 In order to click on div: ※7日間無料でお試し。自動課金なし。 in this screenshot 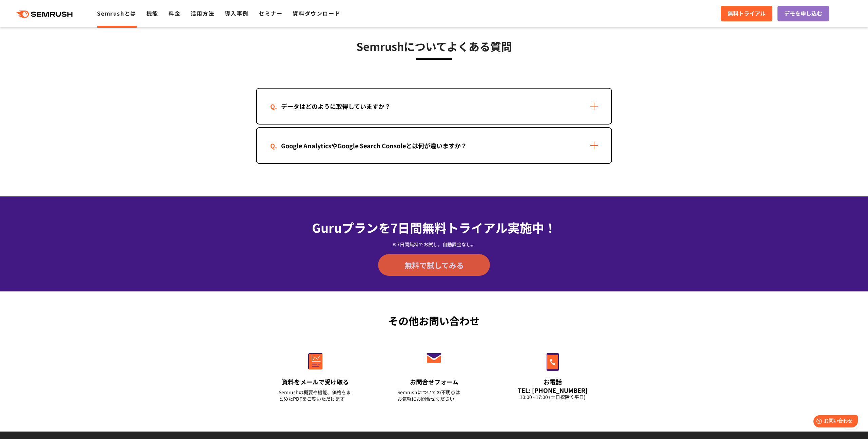, I will do `click(434, 245)`.